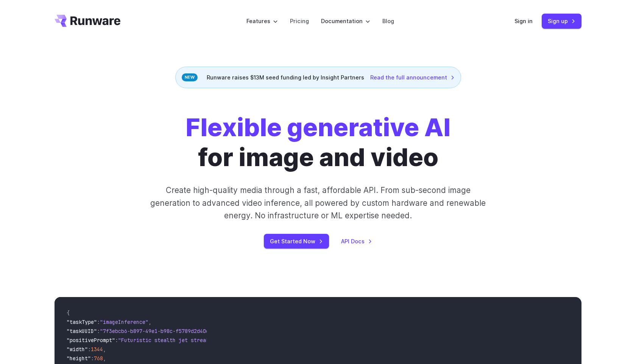 The image size is (636, 364). Describe the element at coordinates (318, 203) in the screenshot. I see `p: Create high-quality media through a fast, affordable API. From sub-second image generation to adv...` at that location.